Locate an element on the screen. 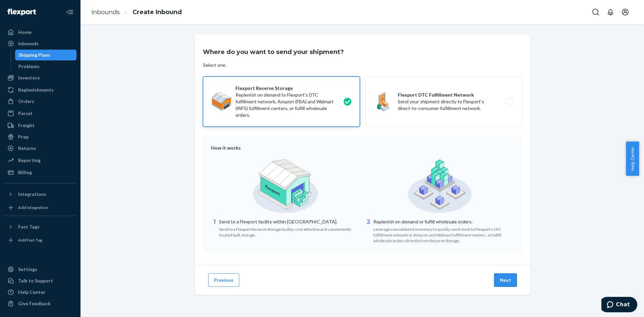  button: Next is located at coordinates (506, 280).